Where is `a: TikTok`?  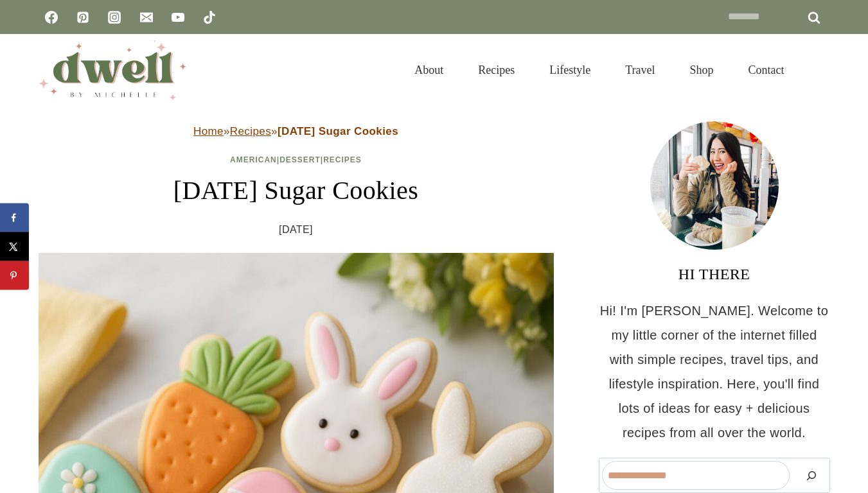
a: TikTok is located at coordinates (210, 17).